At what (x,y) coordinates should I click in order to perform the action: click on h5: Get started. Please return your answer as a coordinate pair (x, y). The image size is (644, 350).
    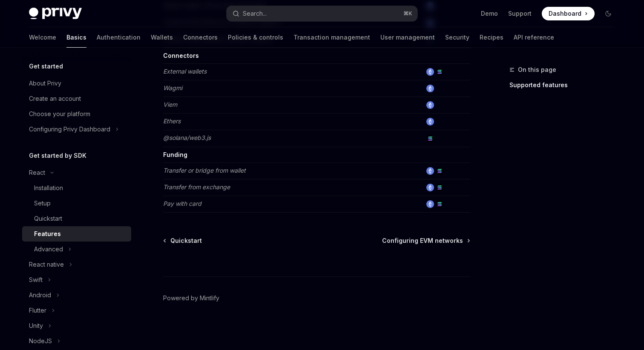
    Looking at the image, I should click on (46, 66).